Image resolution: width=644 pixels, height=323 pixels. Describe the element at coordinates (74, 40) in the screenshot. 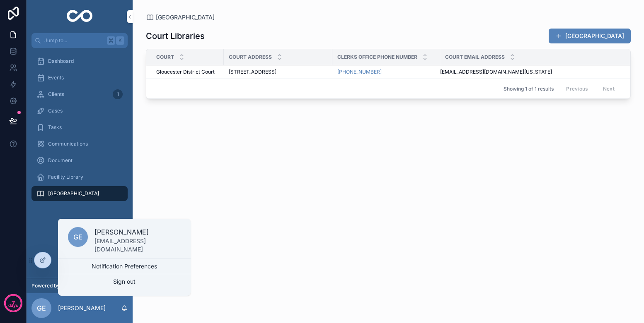

I see `span: Jump to...` at that location.